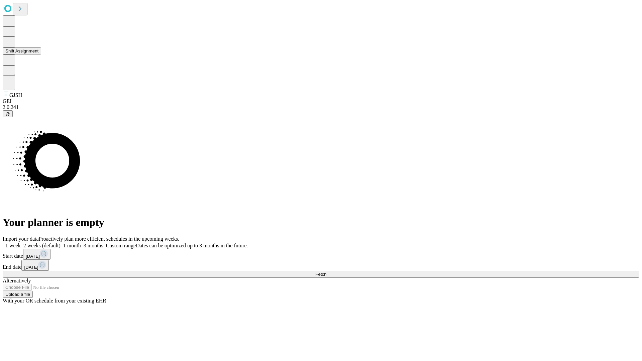  Describe the element at coordinates (321, 274) in the screenshot. I see `span: Fetch` at that location.